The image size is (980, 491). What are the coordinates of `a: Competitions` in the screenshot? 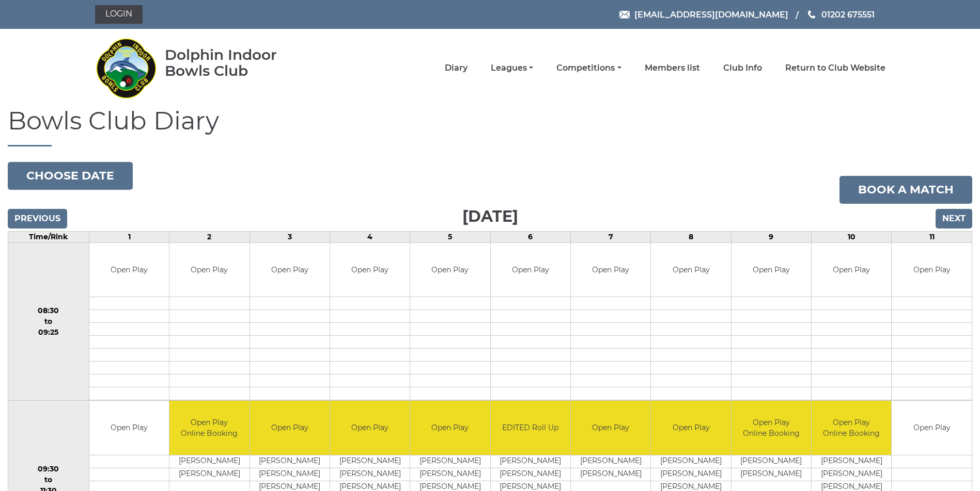 It's located at (588, 68).